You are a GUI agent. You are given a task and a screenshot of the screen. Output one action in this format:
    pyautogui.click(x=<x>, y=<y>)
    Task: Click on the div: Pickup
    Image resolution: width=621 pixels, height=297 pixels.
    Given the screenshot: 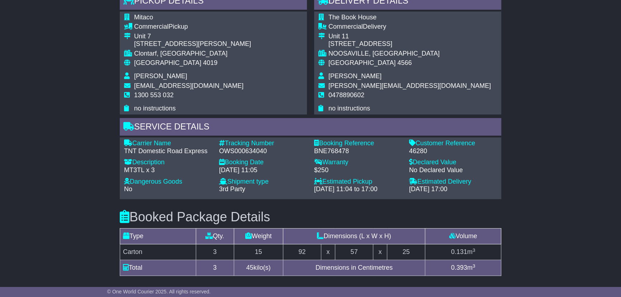 What is the action you would take?
    pyautogui.click(x=192, y=27)
    